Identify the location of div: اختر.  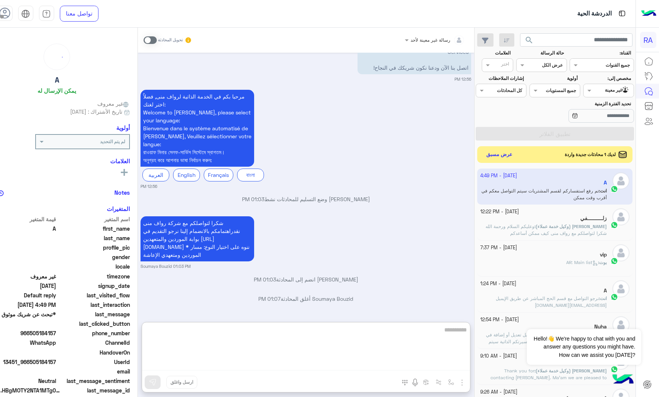
(506, 65).